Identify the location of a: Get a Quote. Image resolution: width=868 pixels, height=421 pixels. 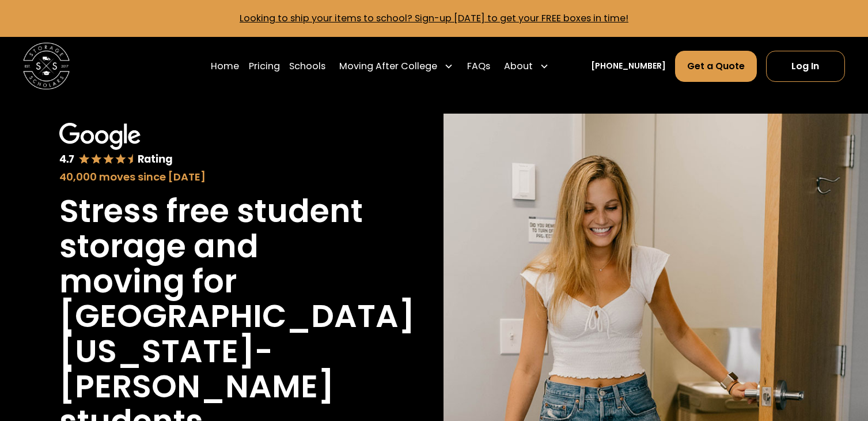
(716, 67).